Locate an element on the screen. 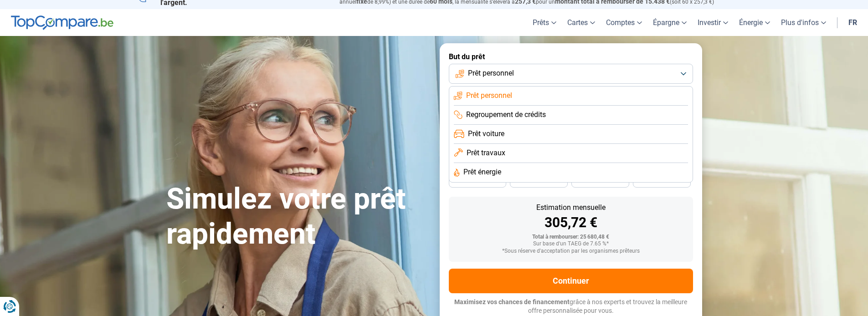  a: Investir is located at coordinates (713, 22).